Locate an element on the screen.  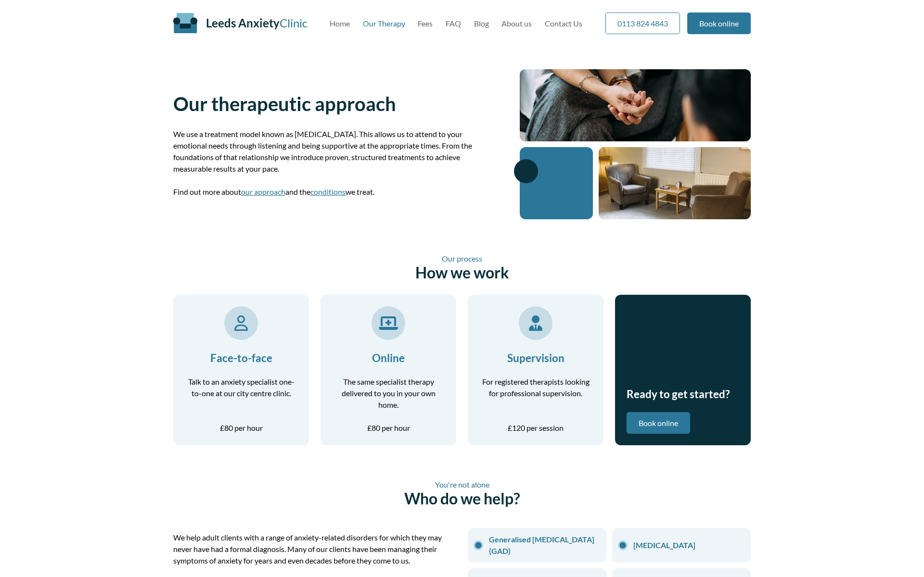
p: The same specialist therapy delivered to you in your own home. is located at coordinates (388, 394).